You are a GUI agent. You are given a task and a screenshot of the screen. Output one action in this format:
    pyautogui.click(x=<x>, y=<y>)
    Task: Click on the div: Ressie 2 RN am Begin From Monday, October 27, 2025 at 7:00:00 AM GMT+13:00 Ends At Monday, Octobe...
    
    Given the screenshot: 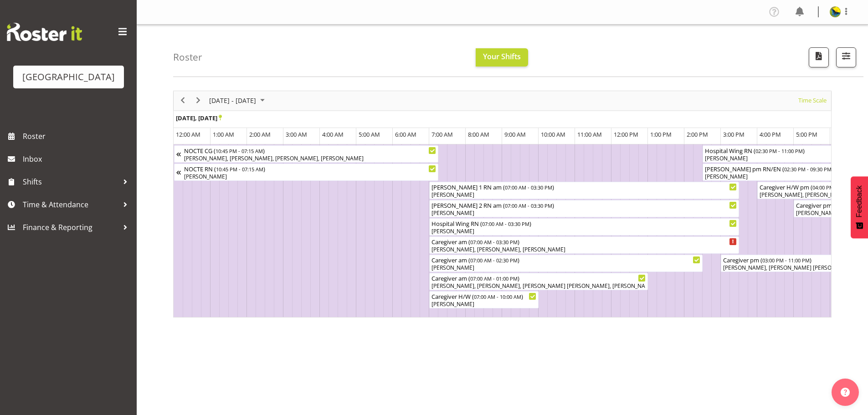 What is the action you would take?
    pyautogui.click(x=584, y=208)
    